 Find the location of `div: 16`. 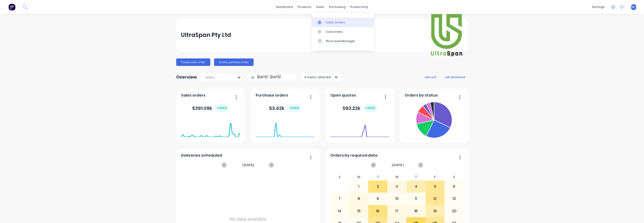

div: 16 is located at coordinates (378, 211).